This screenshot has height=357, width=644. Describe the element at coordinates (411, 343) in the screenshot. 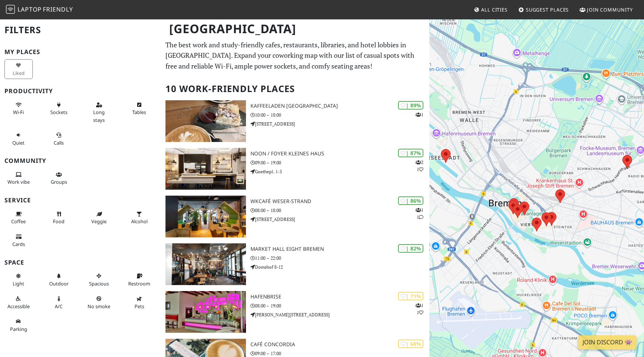

I see `div: | 68%` at that location.